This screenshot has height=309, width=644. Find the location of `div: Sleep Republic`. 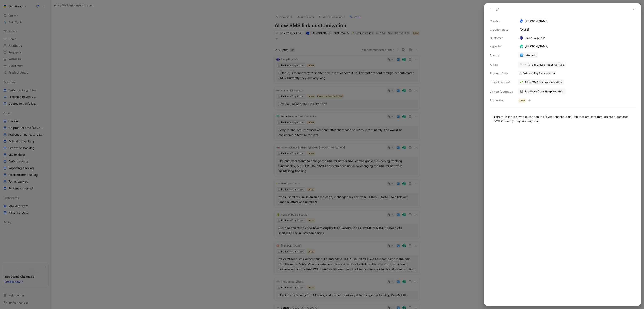

div: Sleep Republic is located at coordinates (532, 38).